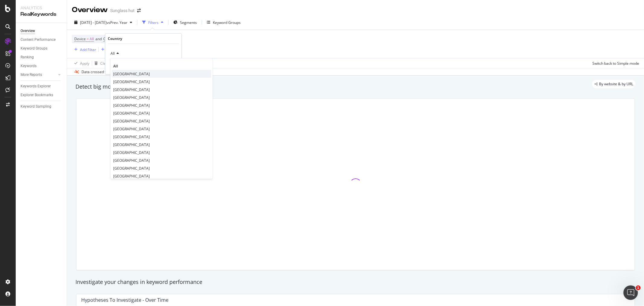 This screenshot has height=306, width=644. I want to click on span: Device, so click(80, 39).